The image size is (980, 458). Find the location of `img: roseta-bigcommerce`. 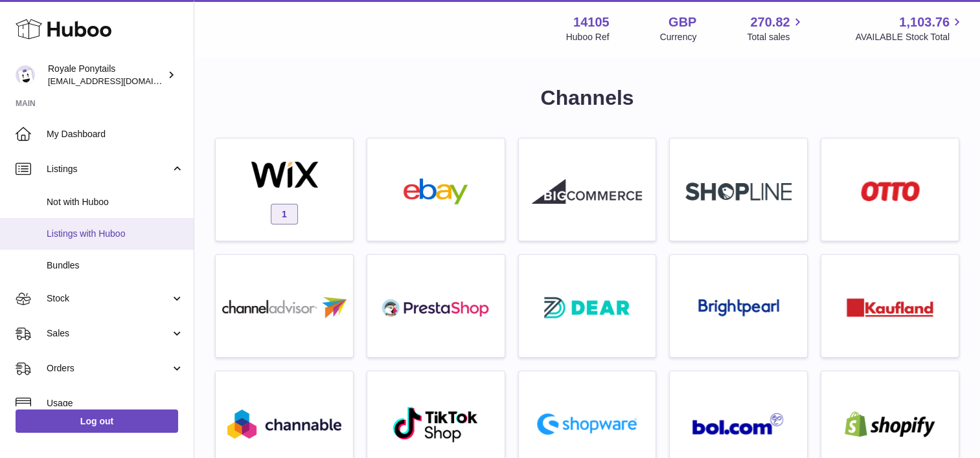

img: roseta-bigcommerce is located at coordinates (587, 191).